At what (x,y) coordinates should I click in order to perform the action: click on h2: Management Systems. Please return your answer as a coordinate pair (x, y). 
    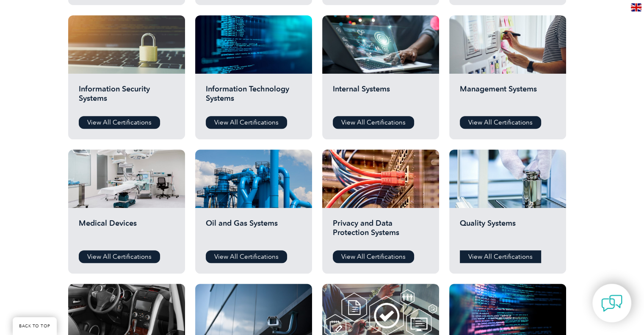
    Looking at the image, I should click on (508, 97).